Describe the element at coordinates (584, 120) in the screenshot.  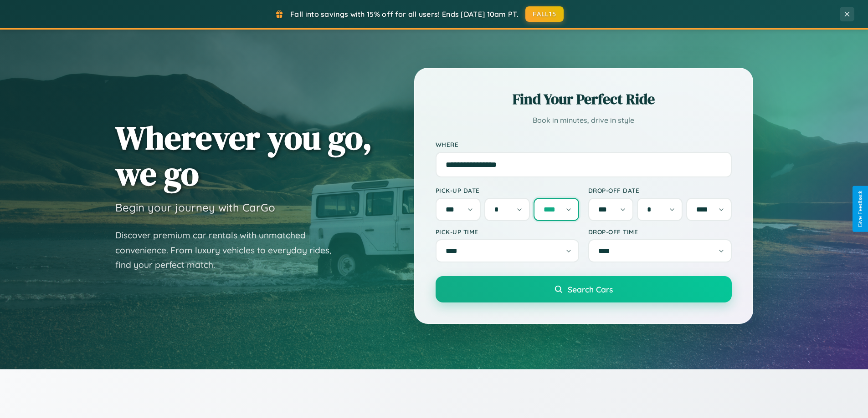
I see `p: Book in minutes, drive in style` at that location.